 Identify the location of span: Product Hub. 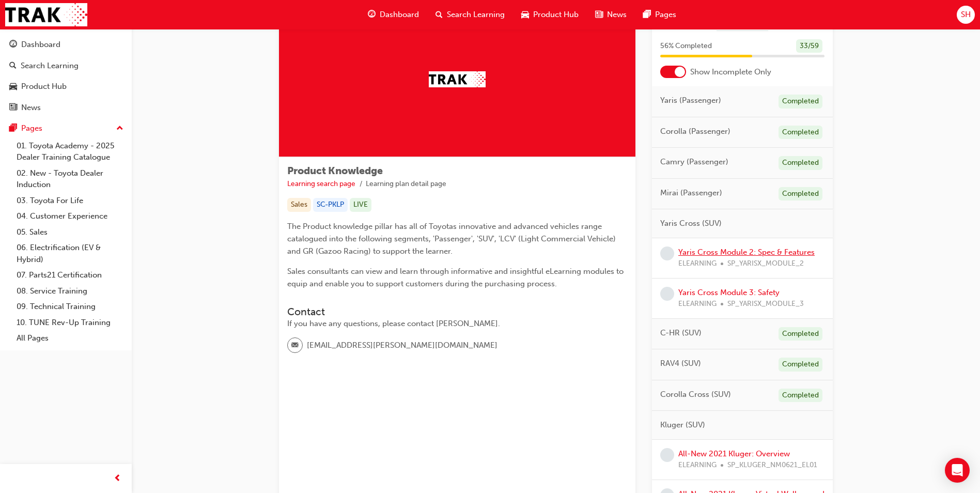
(556, 15).